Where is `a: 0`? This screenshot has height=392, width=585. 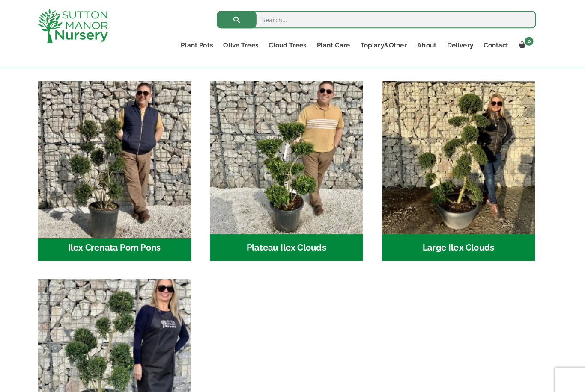
a: 0 is located at coordinates (525, 45).